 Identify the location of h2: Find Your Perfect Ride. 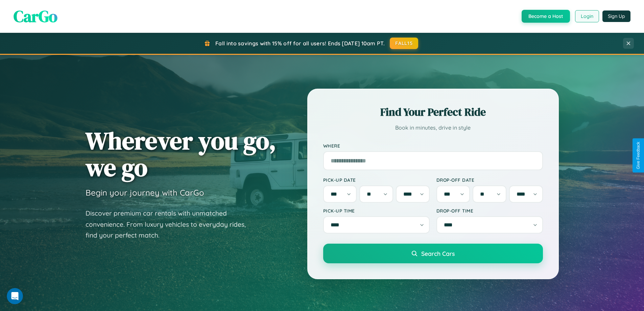
(433, 112).